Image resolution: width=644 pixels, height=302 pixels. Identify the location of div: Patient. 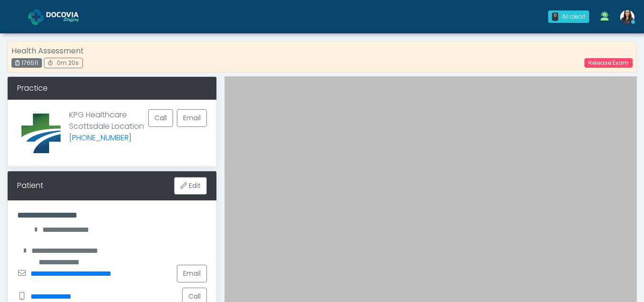
(30, 185).